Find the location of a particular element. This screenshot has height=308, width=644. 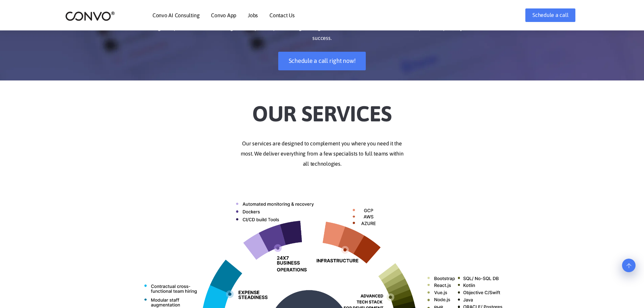

p: Our services are designed to complement you where you need it the most. We deliver everything fro... is located at coordinates (322, 154).